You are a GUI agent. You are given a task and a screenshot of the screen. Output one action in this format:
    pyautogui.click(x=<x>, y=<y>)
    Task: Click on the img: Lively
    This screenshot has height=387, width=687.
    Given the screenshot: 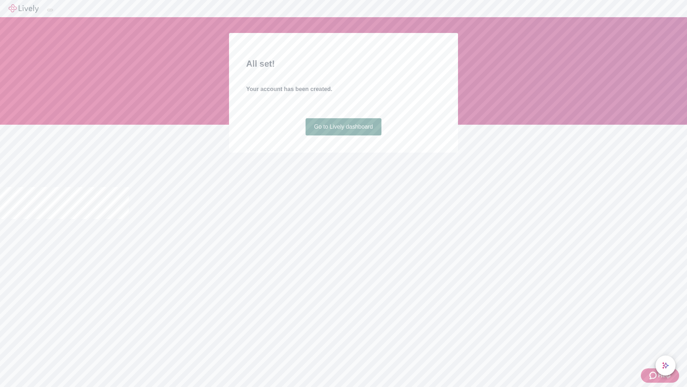 What is the action you would take?
    pyautogui.click(x=24, y=9)
    